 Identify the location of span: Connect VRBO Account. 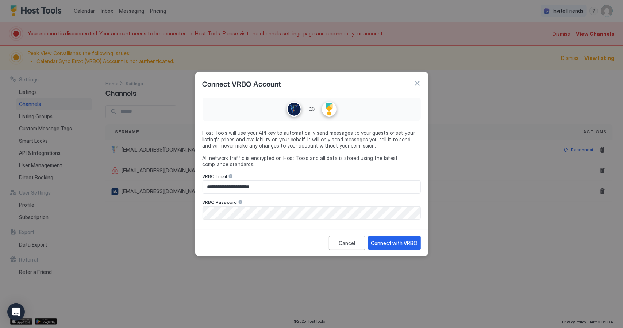
(242, 83).